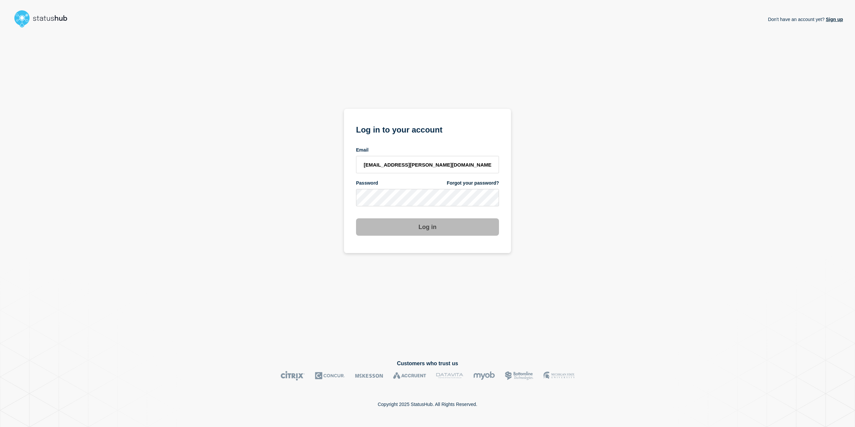 This screenshot has height=427, width=855. Describe the element at coordinates (427, 165) in the screenshot. I see `input: email input` at that location.